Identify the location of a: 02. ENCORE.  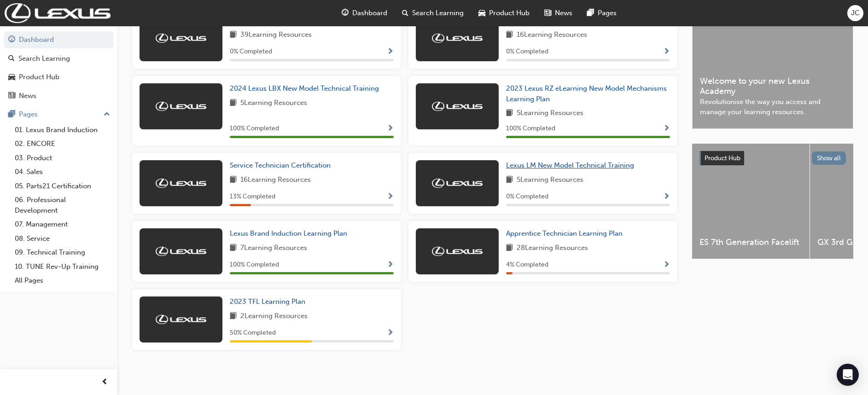
(62, 144).